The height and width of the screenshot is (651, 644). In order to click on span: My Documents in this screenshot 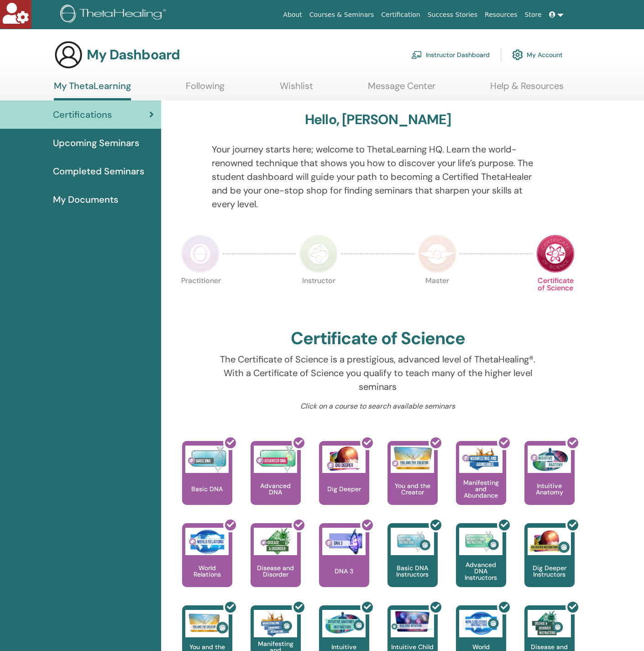, I will do `click(86, 200)`.